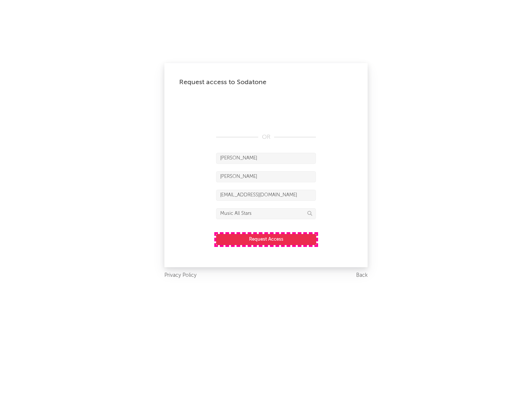 This screenshot has width=532, height=406. What do you see at coordinates (266, 82) in the screenshot?
I see `div: Request access to Sodatone` at bounding box center [266, 82].